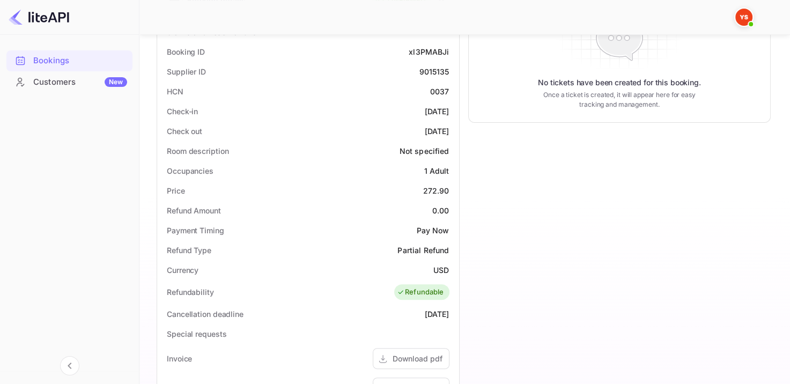  I want to click on button: Collapse navigation, so click(70, 366).